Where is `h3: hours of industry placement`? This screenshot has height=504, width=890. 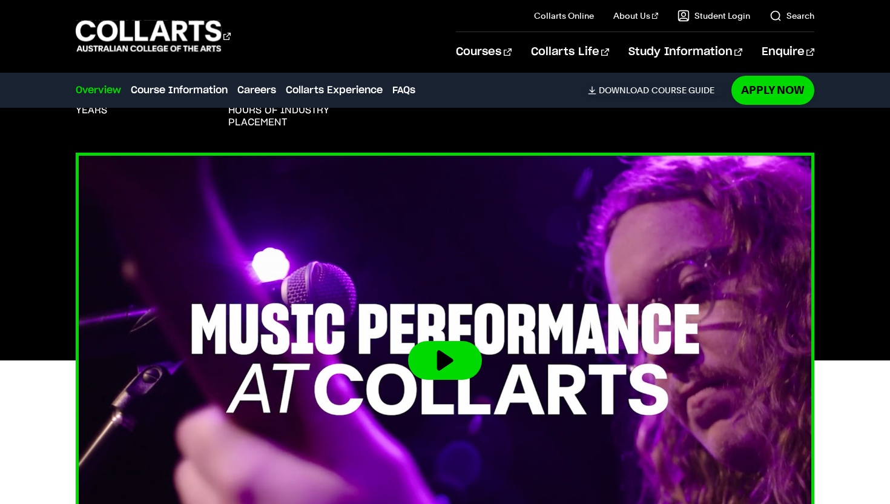 h3: hours of industry placement is located at coordinates (292, 116).